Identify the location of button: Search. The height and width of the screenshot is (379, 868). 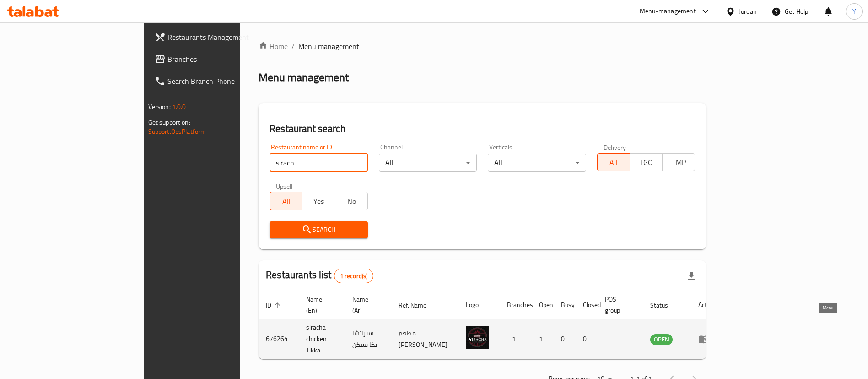
(318, 230).